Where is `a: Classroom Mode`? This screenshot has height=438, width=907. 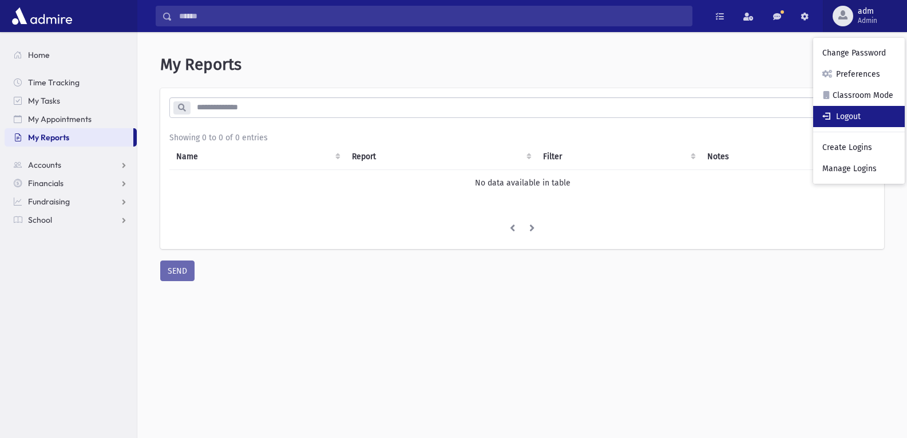 a: Classroom Mode is located at coordinates (859, 95).